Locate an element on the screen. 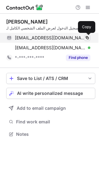  button: save-profile-one-click is located at coordinates (51, 78).